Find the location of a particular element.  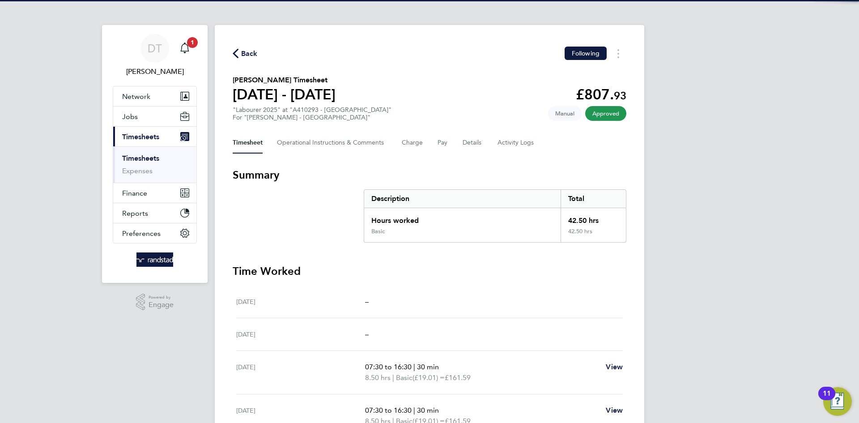

img: randstad-logo-retina.png is located at coordinates (155, 259).